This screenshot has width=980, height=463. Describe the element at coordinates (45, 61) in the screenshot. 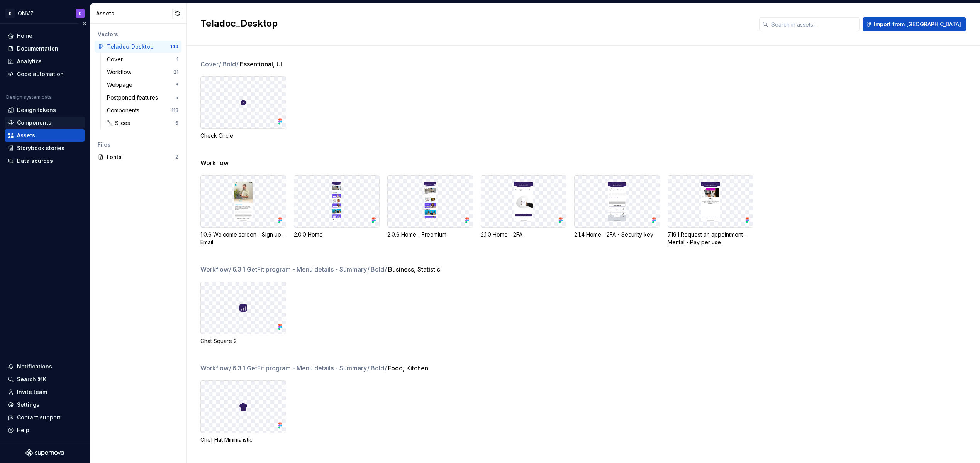

I see `a: Analytics` at that location.